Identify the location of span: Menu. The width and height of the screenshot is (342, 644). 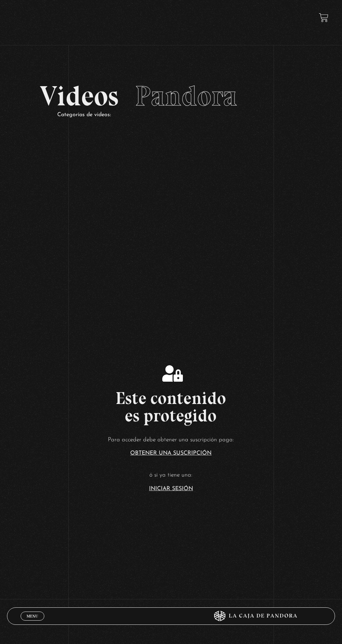
(32, 615).